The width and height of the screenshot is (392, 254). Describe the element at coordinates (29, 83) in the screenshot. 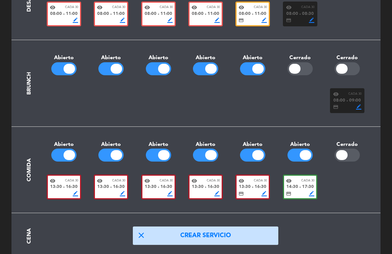

I see `div: Brunch` at that location.